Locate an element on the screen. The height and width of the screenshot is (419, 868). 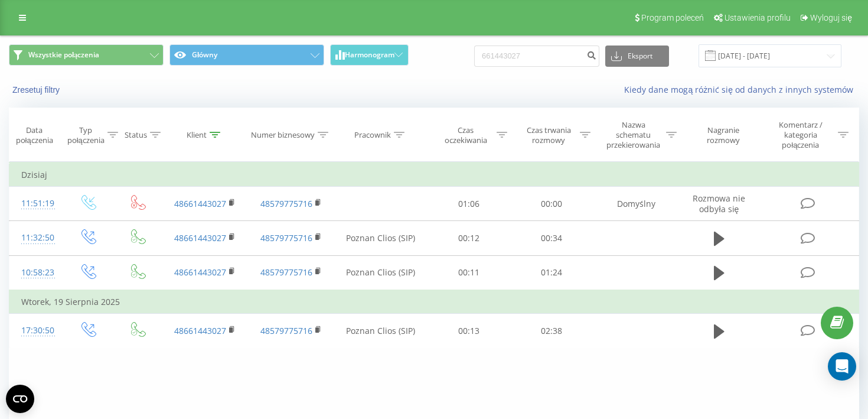
td: Dzisiaj is located at coordinates (434, 175).